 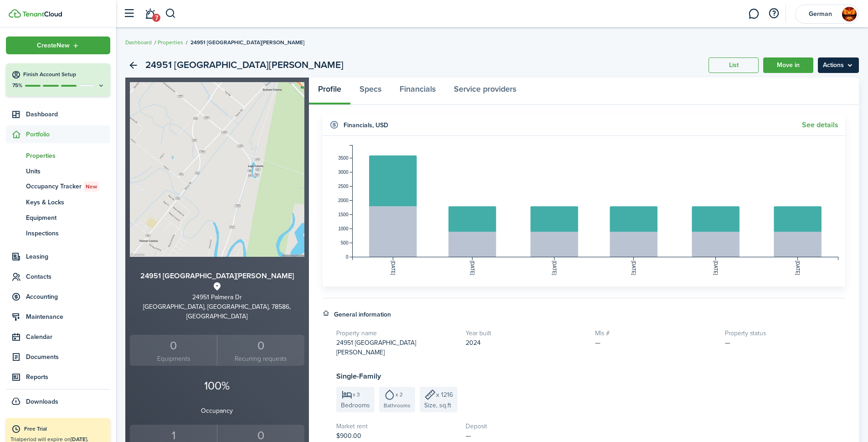 What do you see at coordinates (343, 158) in the screenshot?
I see `tspan: 3500` at bounding box center [343, 158].